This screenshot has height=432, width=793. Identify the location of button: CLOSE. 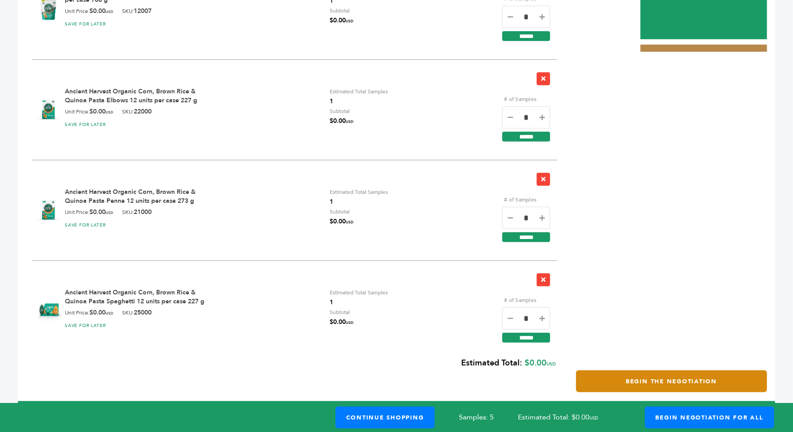
(396, 408).